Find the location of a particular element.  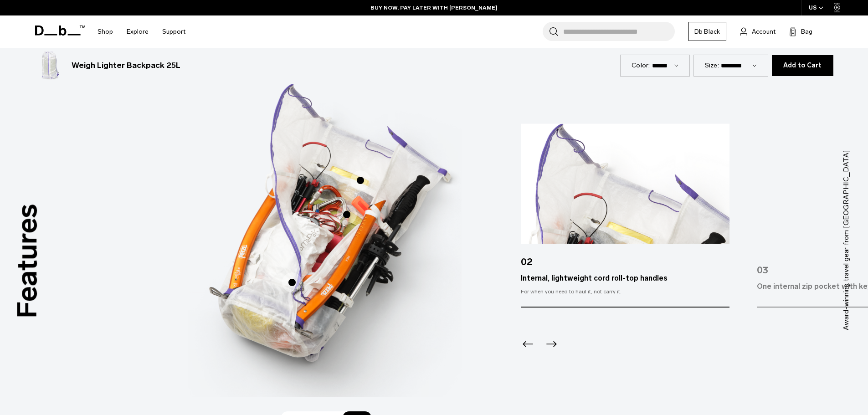

div: Previous slide is located at coordinates (527, 346).